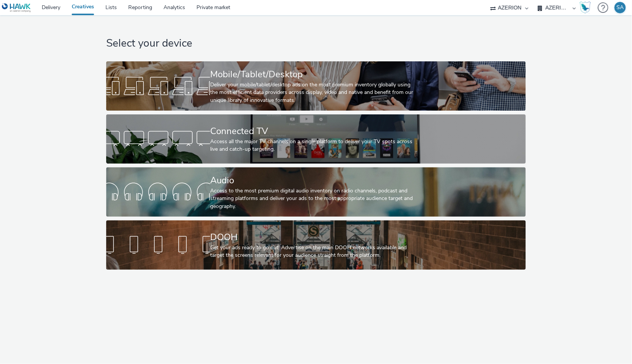 The image size is (632, 364). What do you see at coordinates (316, 86) in the screenshot?
I see `a: Mobile/Tablet/DesktopDeliver your mobile/tablet/desktop ads on the most premium inventory globall...` at bounding box center [316, 86].